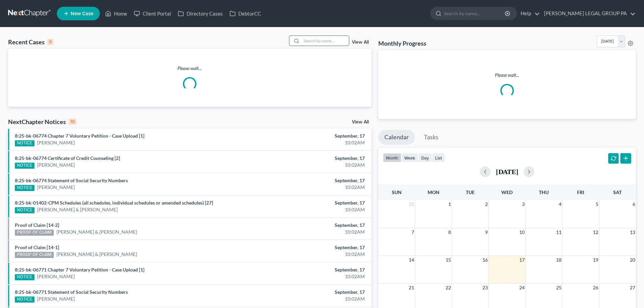 This screenshot has width=644, height=308. Describe the element at coordinates (80, 136) in the screenshot. I see `a: 8:25-bk-06774 Chapter 7 Voluntary Petition - Case Upload [1]` at that location.